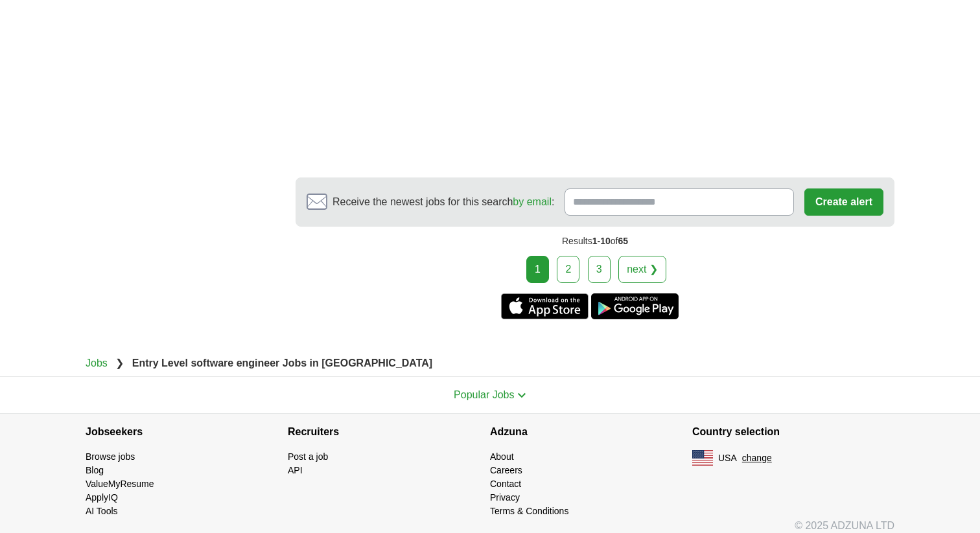  I want to click on a: 3, so click(599, 269).